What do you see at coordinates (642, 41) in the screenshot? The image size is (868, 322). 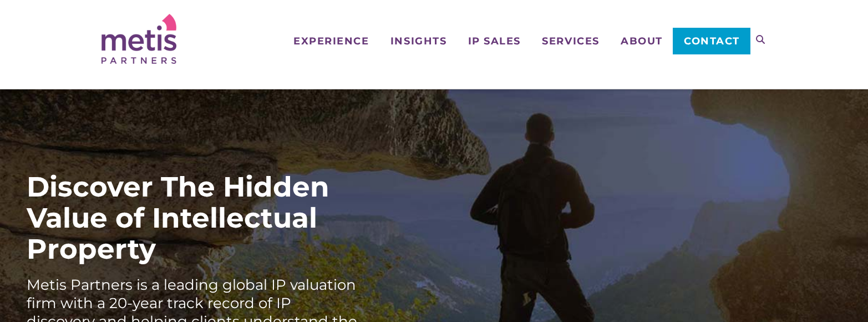 I see `span: About` at bounding box center [642, 41].